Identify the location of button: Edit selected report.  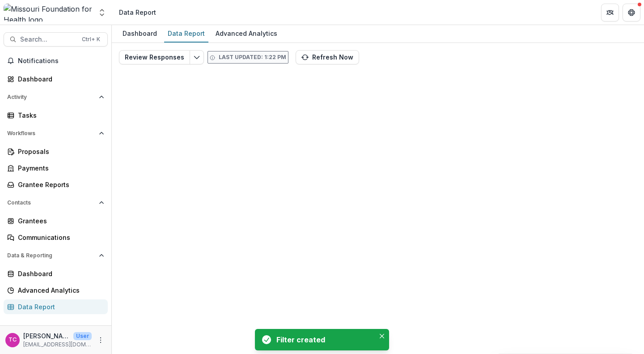
(197, 57).